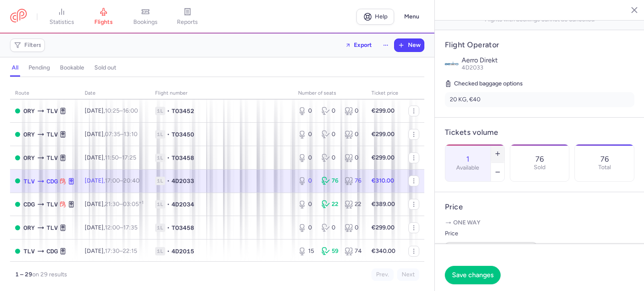 This screenshot has height=291, width=644. What do you see at coordinates (130, 251) in the screenshot?
I see `time: 22:15` at bounding box center [130, 251].